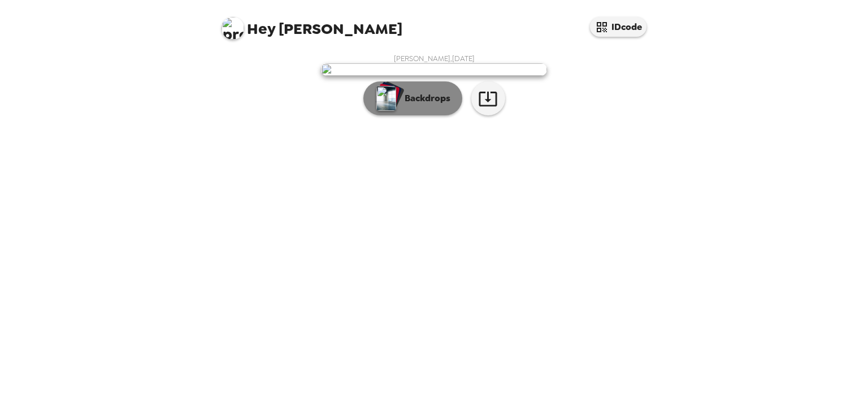 The height and width of the screenshot is (393, 868). What do you see at coordinates (424, 98) in the screenshot?
I see `p: Backdrops` at bounding box center [424, 98].